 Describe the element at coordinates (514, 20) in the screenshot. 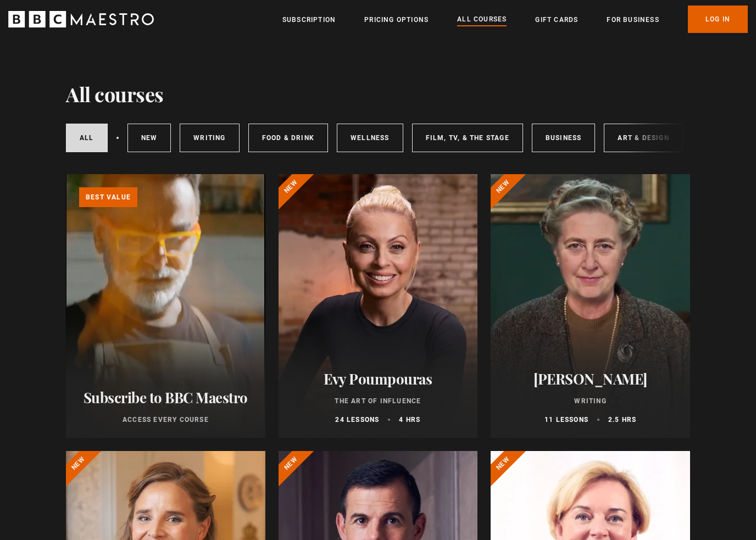

I see `nav: Primary` at that location.